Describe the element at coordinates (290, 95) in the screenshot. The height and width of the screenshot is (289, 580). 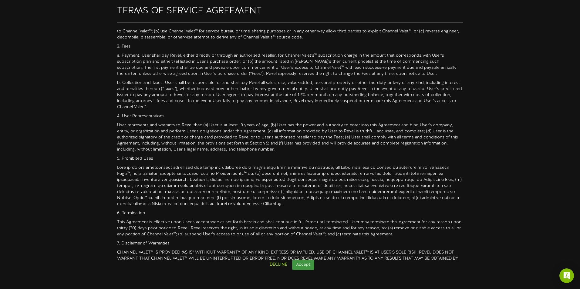
I see `p: b. Collection and Taxes. User shall be responsible for and shall pay Revel all sales, use, value-...` at that location.